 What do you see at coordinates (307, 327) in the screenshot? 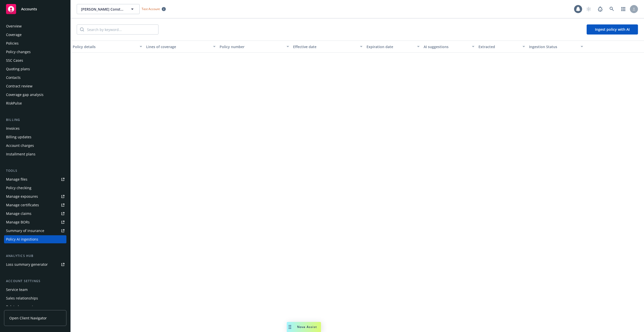
I see `span: Nova Assist` at bounding box center [307, 327].